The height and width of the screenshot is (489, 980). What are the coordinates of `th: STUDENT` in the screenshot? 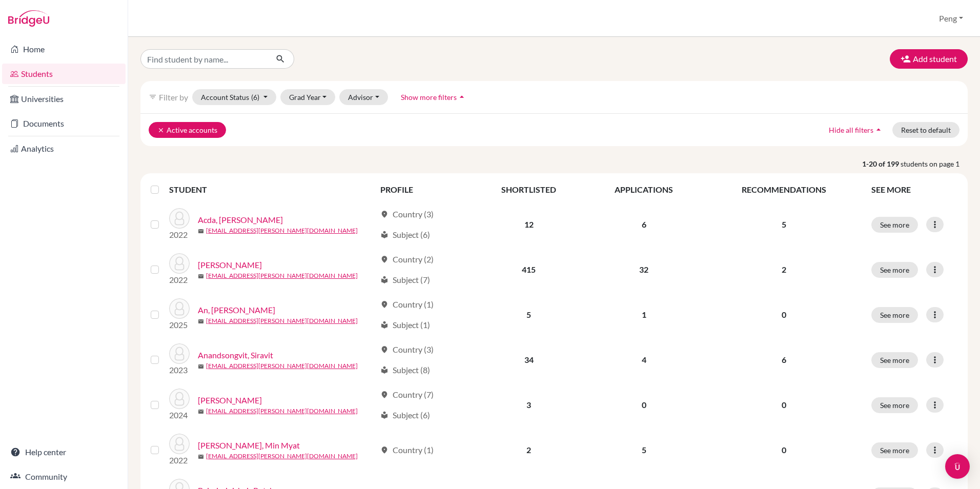 It's located at (272, 189).